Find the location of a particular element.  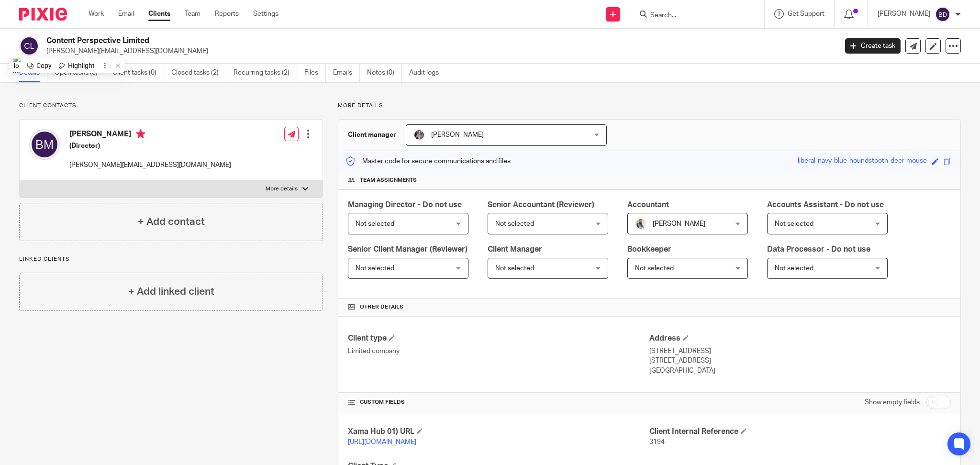

a: Clients is located at coordinates (159, 14).